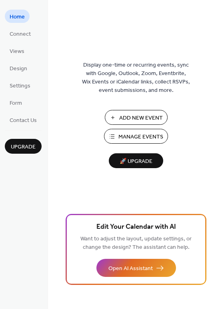 Image resolution: width=224 pixels, height=309 pixels. I want to click on span: Edit Your Calendar with AI, so click(136, 227).